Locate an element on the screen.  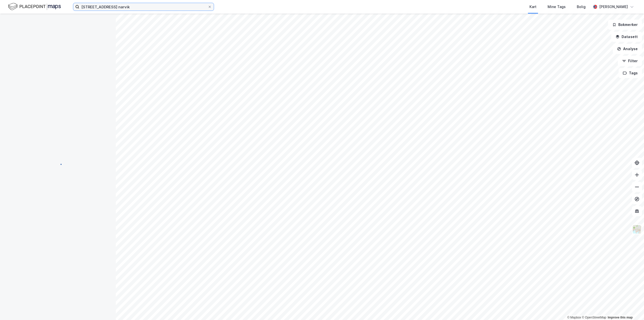
div: Kart is located at coordinates (533, 7).